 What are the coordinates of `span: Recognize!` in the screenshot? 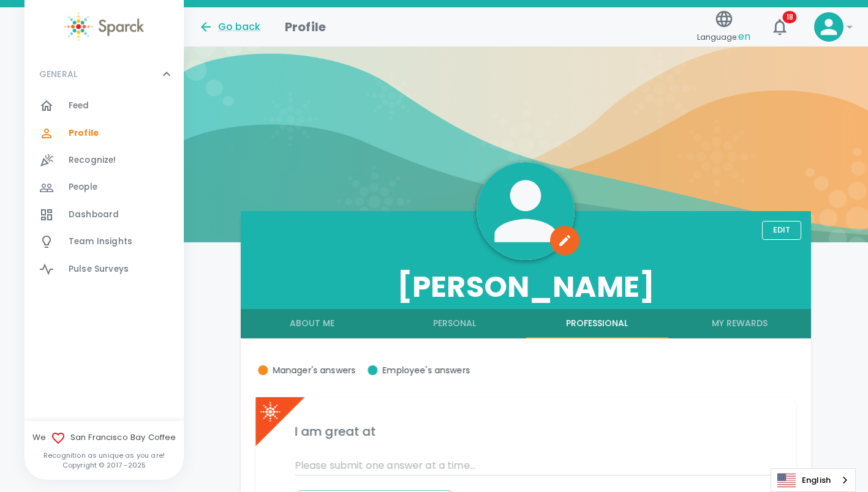 It's located at (93, 160).